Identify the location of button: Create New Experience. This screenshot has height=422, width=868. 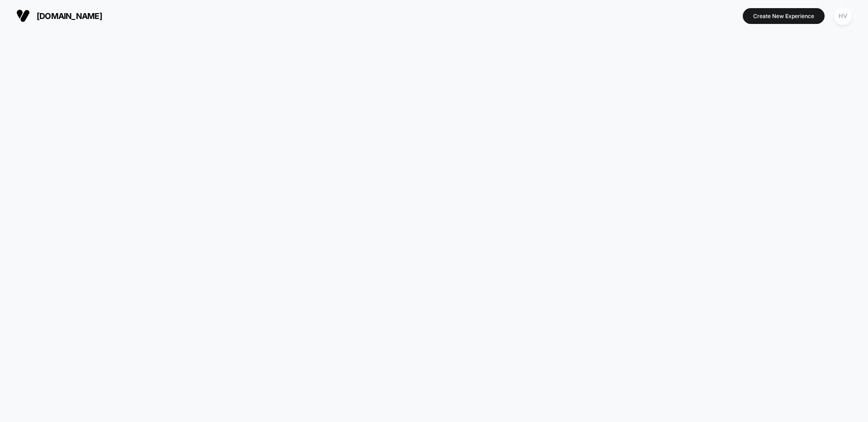
(784, 16).